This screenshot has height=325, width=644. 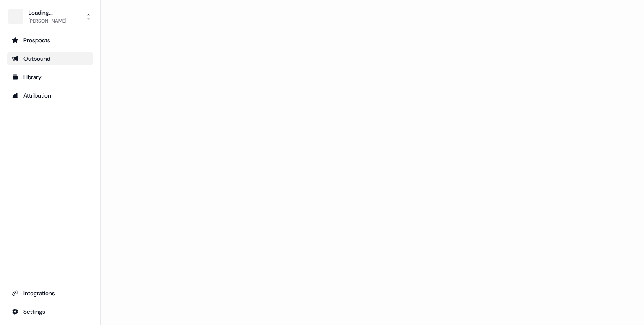 What do you see at coordinates (50, 59) in the screenshot?
I see `a: Go to outbound experience` at bounding box center [50, 59].